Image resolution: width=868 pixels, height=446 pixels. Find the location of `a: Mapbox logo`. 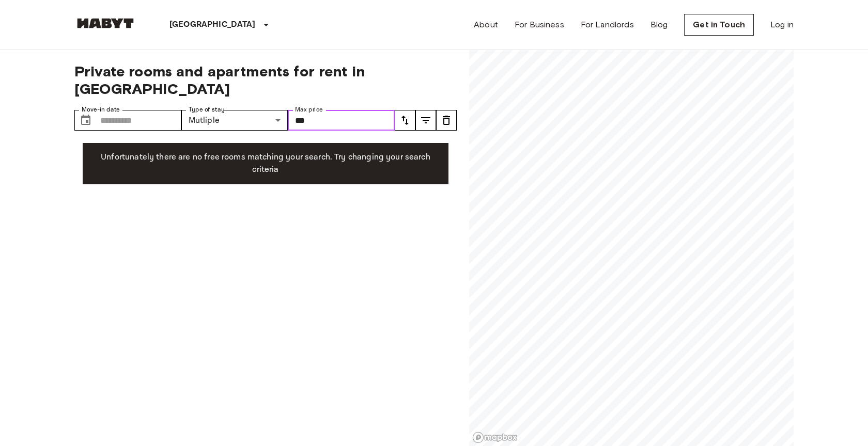

a: Mapbox logo is located at coordinates (495, 437).